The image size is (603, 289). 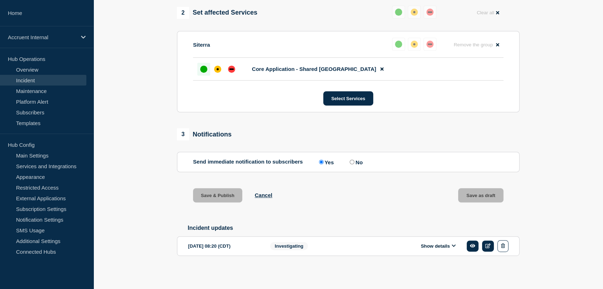 I want to click on input: No, so click(x=352, y=162).